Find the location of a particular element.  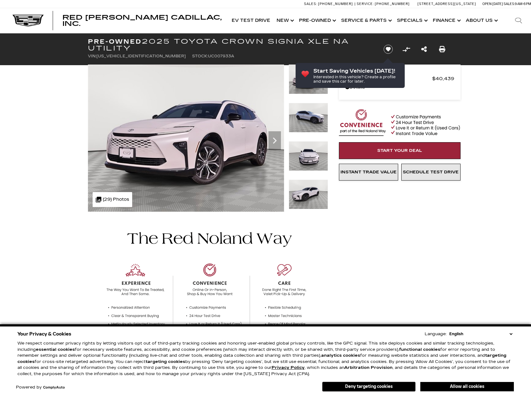

a: Service & Parts is located at coordinates (366, 21).